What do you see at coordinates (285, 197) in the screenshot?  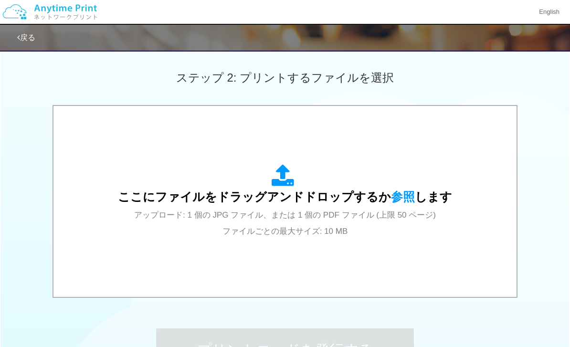 I see `span: ここにファイルをドラッグアンドドロップするか します` at bounding box center [285, 197].